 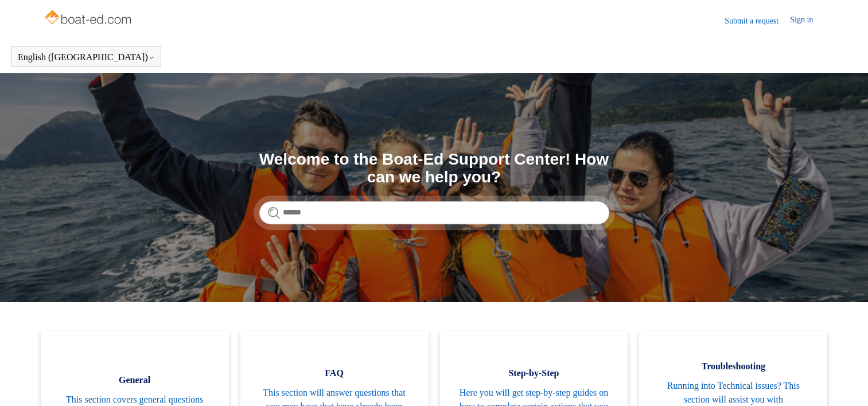 What do you see at coordinates (733, 367) in the screenshot?
I see `span: Troubleshooting` at bounding box center [733, 367].